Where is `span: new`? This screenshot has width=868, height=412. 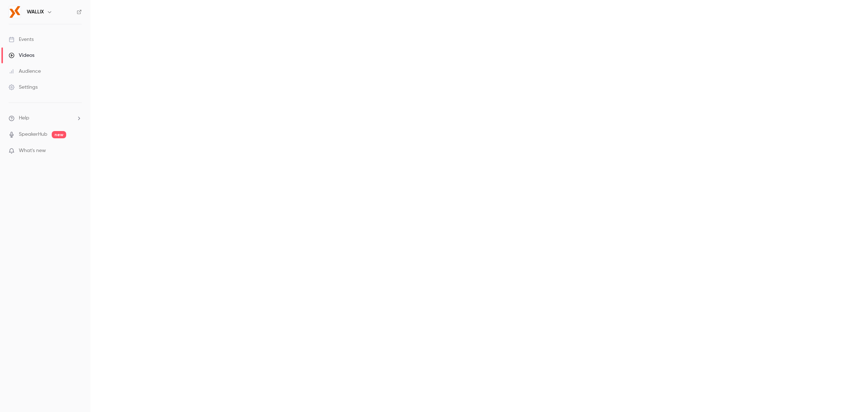 span: new is located at coordinates (59, 135).